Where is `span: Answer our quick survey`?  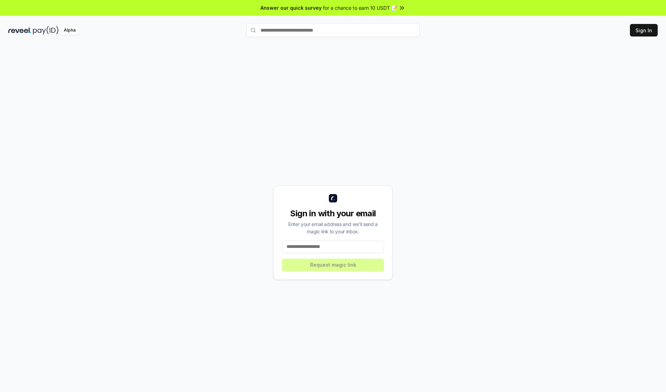
span: Answer our quick survey is located at coordinates (291, 8).